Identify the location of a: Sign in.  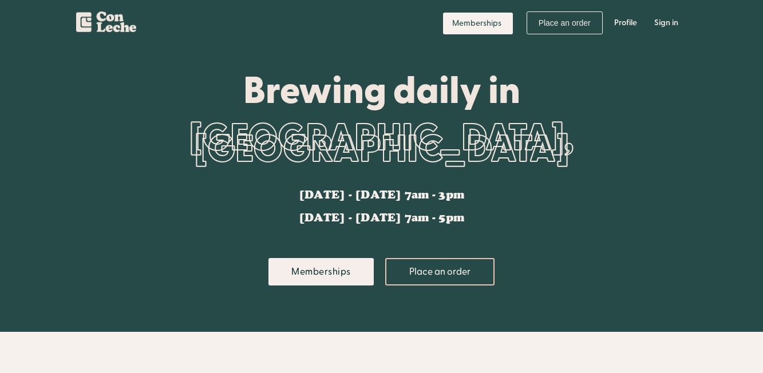
(666, 23).